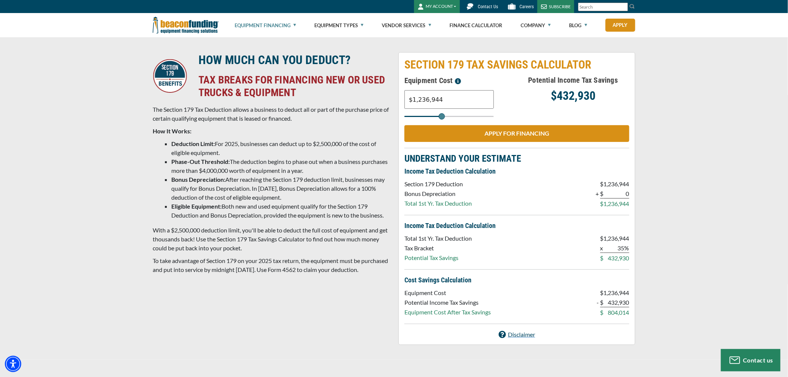 This screenshot has height=377, width=788. What do you see at coordinates (573, 80) in the screenshot?
I see `h5: Potential Income Tax Savings` at bounding box center [573, 80].